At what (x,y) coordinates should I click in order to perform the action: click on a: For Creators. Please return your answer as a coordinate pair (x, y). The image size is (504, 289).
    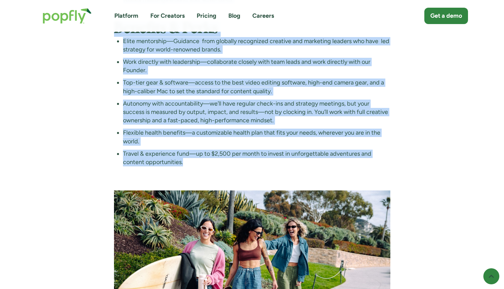
    Looking at the image, I should click on (167, 16).